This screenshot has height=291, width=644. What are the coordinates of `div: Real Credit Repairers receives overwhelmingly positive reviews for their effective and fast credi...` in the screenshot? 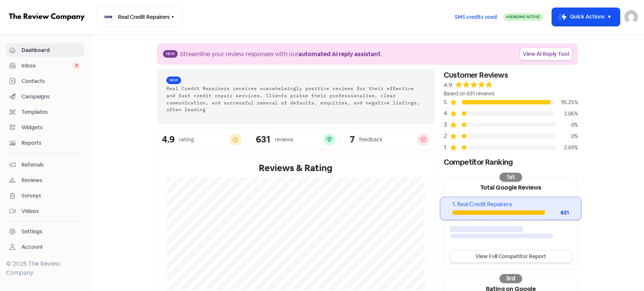 It's located at (296, 99).